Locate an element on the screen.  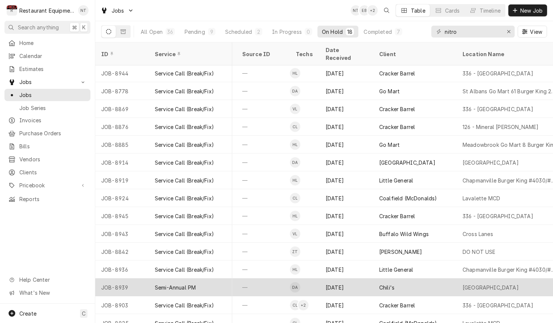
div: Cross Lanes is located at coordinates (478, 234).